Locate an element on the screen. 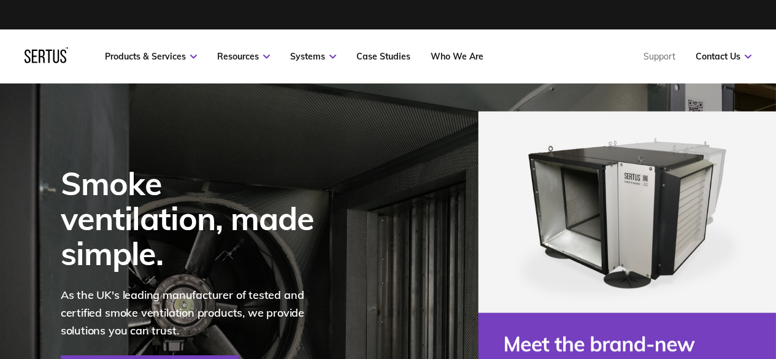 The width and height of the screenshot is (776, 359). a: Systems is located at coordinates (313, 56).